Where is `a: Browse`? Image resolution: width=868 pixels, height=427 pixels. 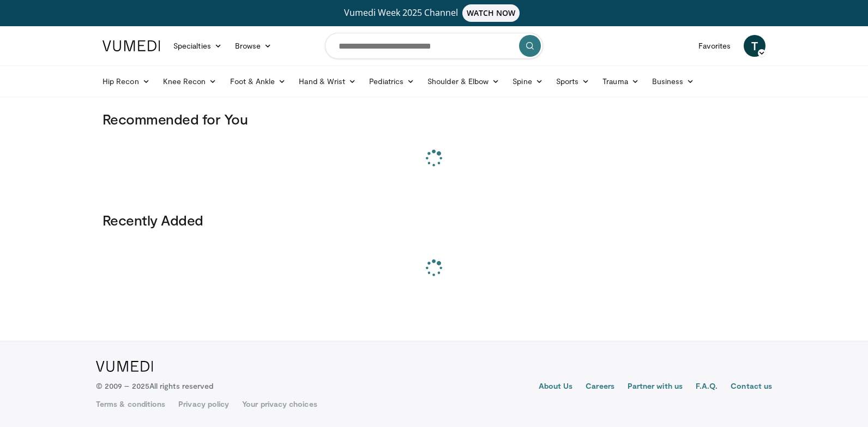 a: Browse is located at coordinates (253, 46).